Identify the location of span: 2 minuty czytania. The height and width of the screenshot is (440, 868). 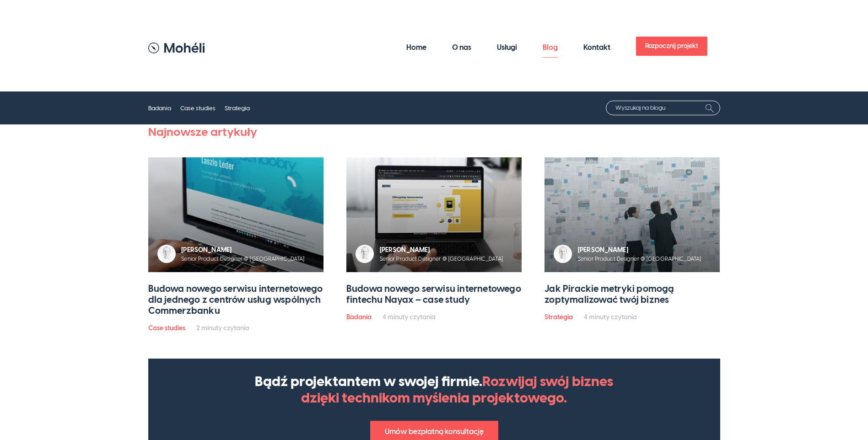
(223, 328).